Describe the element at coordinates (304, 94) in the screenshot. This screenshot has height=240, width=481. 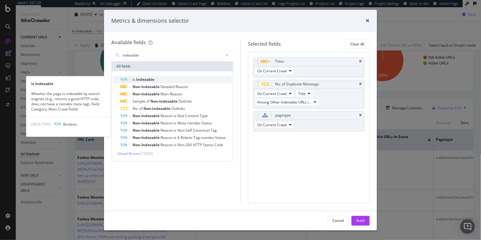
I see `button: Title` at that location.